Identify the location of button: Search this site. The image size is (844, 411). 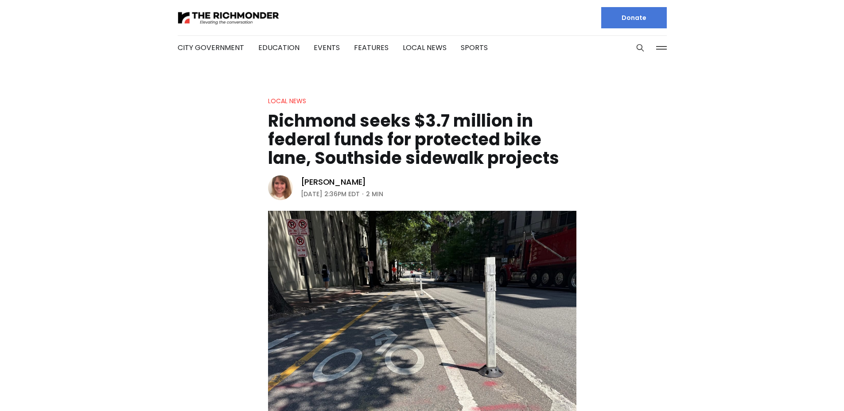
(640, 48).